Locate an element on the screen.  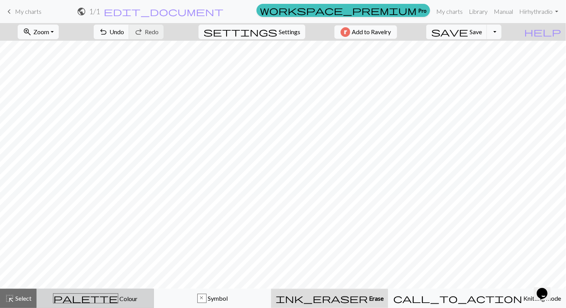
span: Erase is located at coordinates (376, 298).